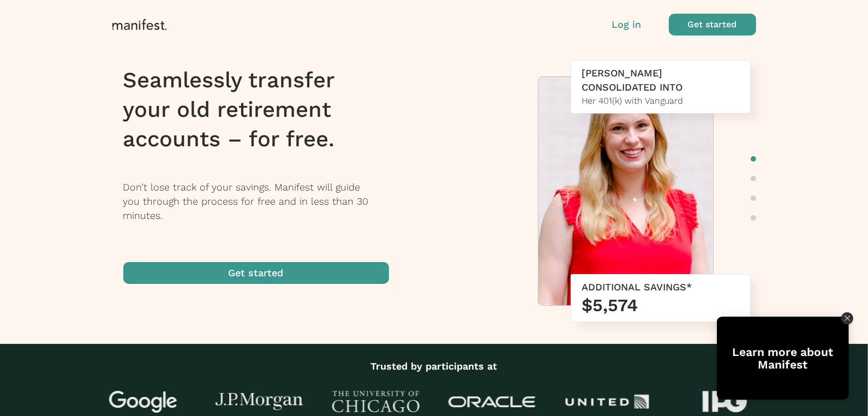 The height and width of the screenshot is (416, 868). I want to click on div: Close Tolstoy widget, so click(847, 318).